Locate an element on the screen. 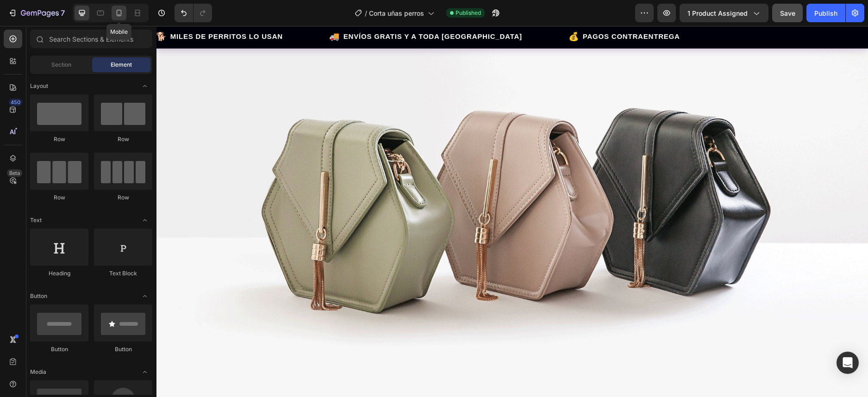 Image resolution: width=868 pixels, height=397 pixels. span: Miles de perritos lo usan is located at coordinates (730, 10).